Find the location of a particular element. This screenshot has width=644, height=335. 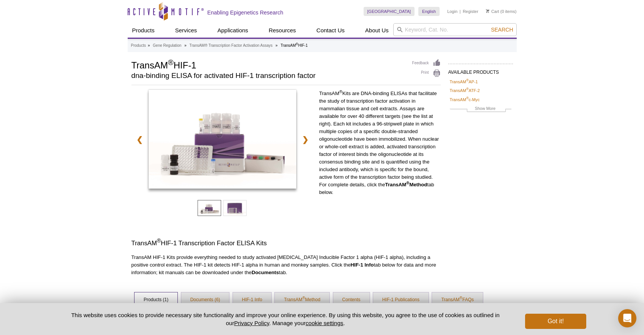

a: TransAM® Transcription Factor Activation Assays is located at coordinates (231, 46).